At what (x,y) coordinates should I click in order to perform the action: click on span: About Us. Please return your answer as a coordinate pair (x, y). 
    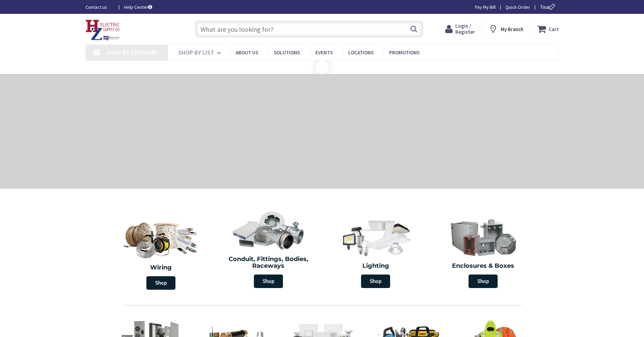
    Looking at the image, I should click on (247, 52).